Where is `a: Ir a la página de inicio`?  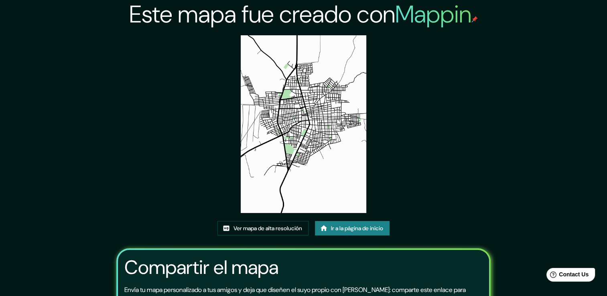
a: Ir a la página de inicio is located at coordinates (352, 228).